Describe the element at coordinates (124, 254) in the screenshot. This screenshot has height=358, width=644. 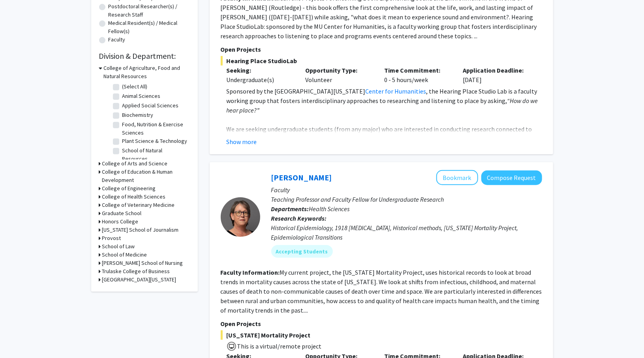
I see `h3: School of Medicine` at that location.